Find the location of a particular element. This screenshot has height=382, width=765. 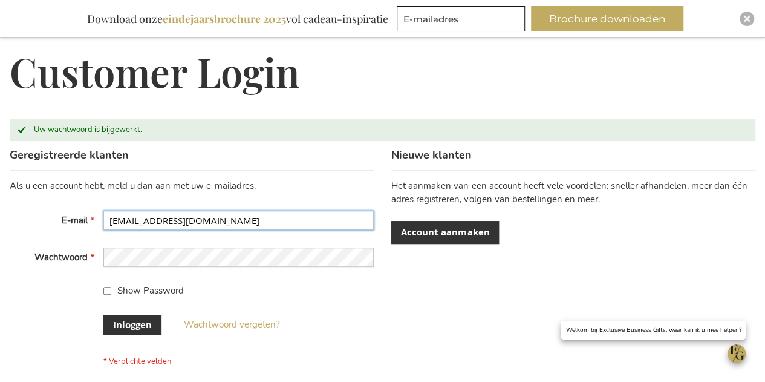

span: Inloggen is located at coordinates (132, 324).